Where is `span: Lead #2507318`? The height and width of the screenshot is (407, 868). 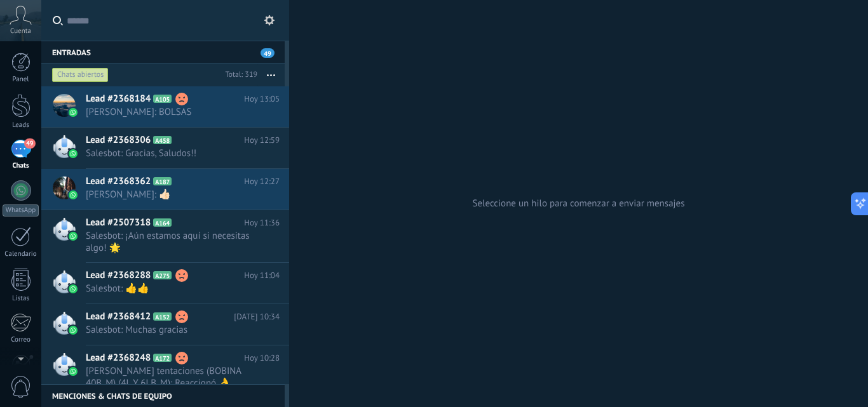
span: Lead #2507318 is located at coordinates (118, 223).